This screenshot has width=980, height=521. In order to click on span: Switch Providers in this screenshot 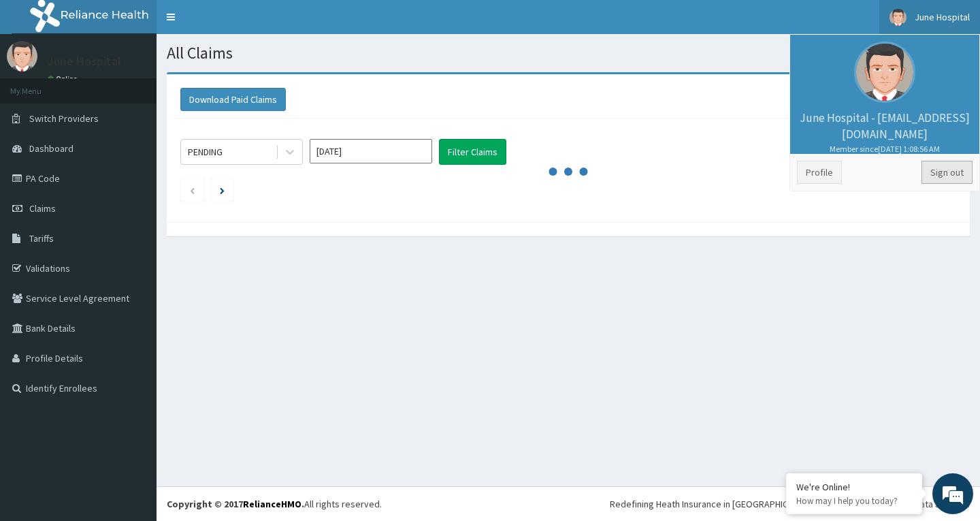, I will do `click(64, 119)`.